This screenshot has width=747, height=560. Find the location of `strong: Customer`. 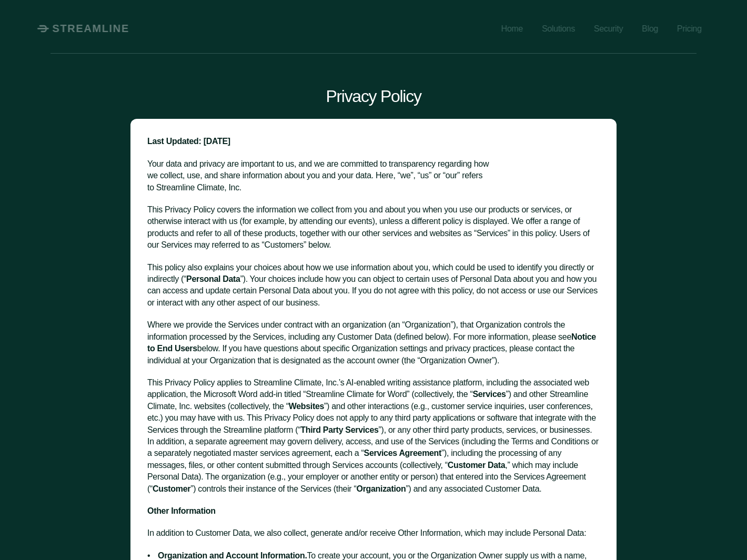

strong: Customer is located at coordinates (172, 489).